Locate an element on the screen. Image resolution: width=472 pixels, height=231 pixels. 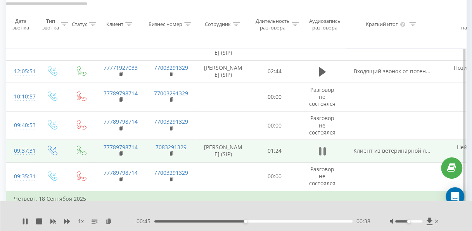
div: Длительность разговора is located at coordinates (273, 24).